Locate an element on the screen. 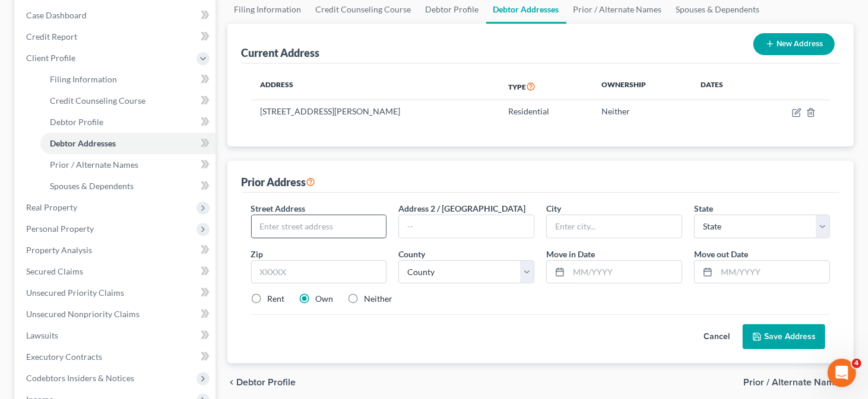 This screenshot has height=399, width=868. span: Secured Claims is located at coordinates (55, 271).